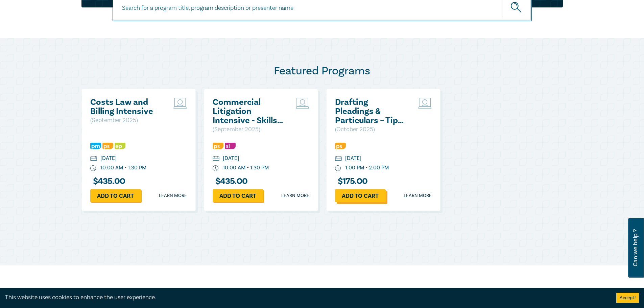 The image size is (644, 308). I want to click on a: Commercial Litigation Intensive - Skills and Strategies for Success in Commercial Disputes, so click(249, 111).